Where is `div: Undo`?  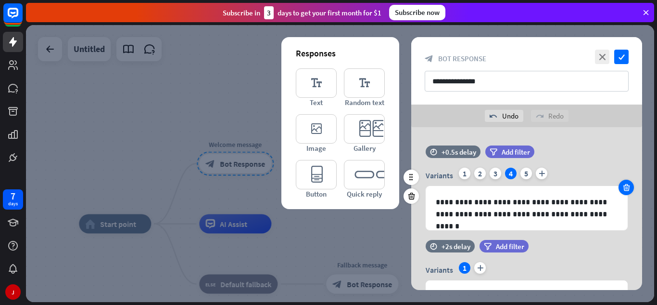 div: Undo is located at coordinates (504, 115).